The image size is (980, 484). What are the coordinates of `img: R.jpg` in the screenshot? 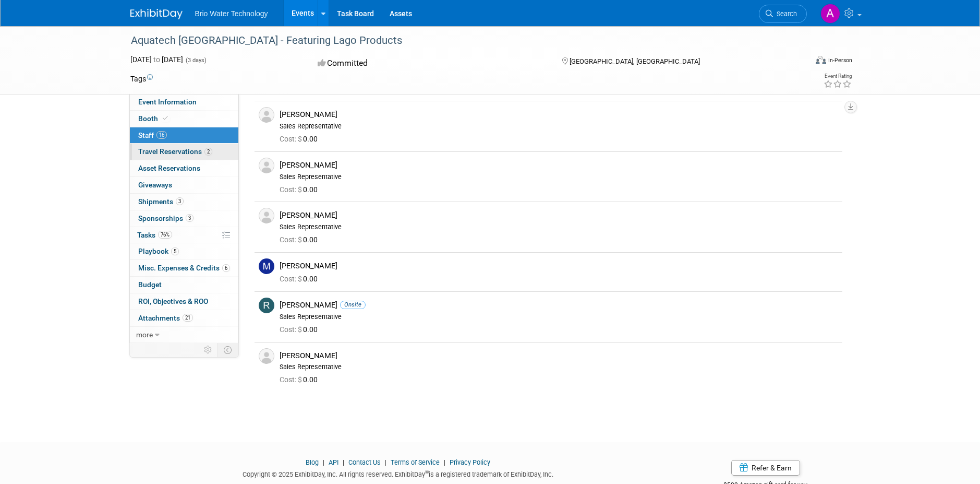 It's located at (267, 305).